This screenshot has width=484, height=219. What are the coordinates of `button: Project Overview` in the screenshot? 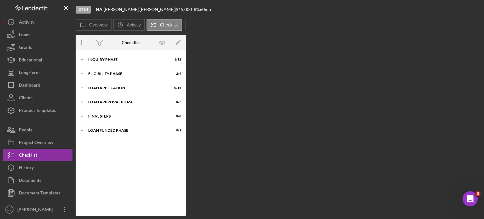 It's located at (38, 142).